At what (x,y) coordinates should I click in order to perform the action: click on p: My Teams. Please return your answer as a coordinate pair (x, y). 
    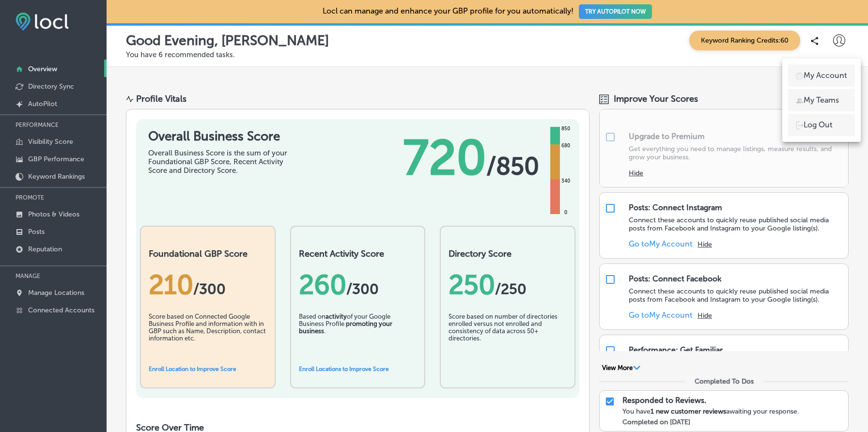
    Looking at the image, I should click on (821, 100).